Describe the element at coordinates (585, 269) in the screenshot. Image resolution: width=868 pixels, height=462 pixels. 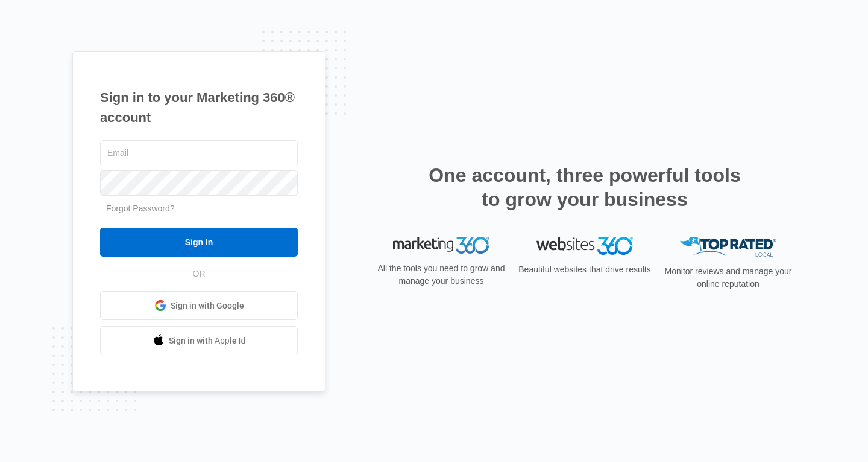
I see `p: Beautiful websites that drive results` at that location.